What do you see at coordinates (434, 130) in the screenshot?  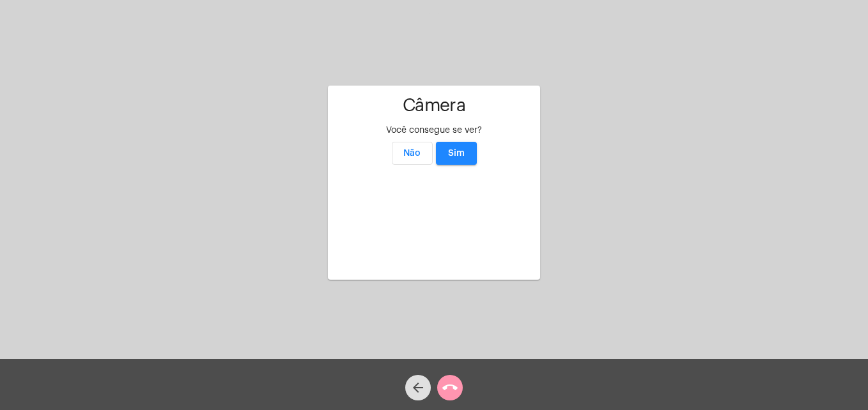 I see `span: Você consegue se ver?` at bounding box center [434, 130].